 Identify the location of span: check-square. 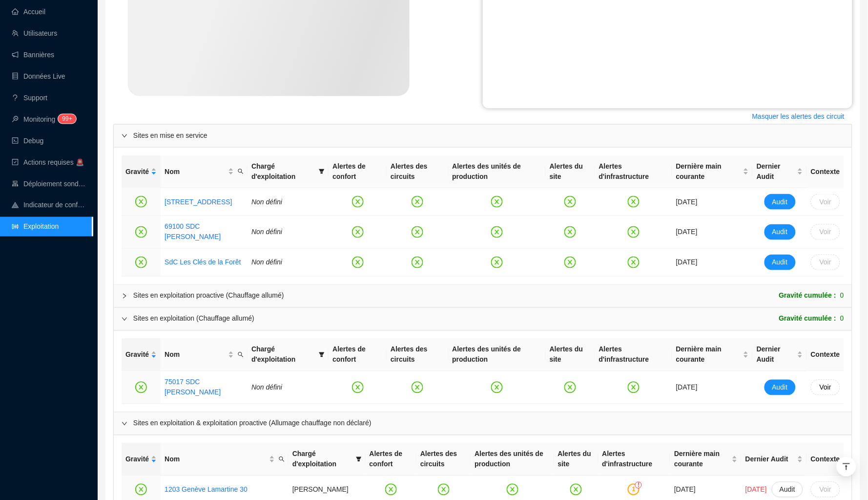
(15, 162).